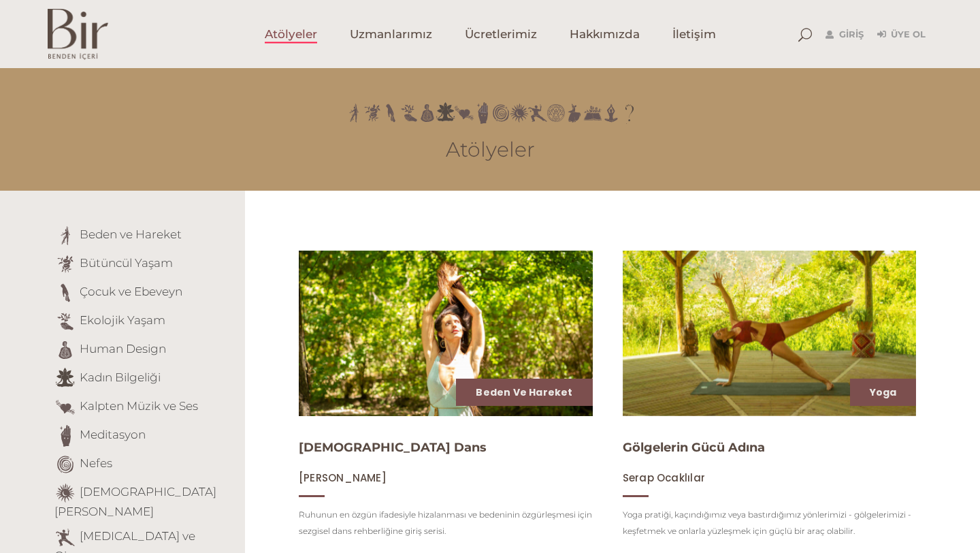 The width and height of the screenshot is (980, 553). What do you see at coordinates (126, 263) in the screenshot?
I see `a: Bütüncül Yaşam` at bounding box center [126, 263].